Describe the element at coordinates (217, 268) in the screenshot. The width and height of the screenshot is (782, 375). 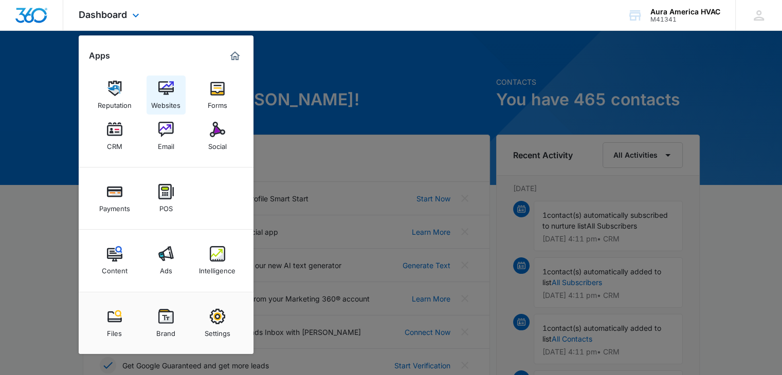
I see `div: Intelligence` at that location.